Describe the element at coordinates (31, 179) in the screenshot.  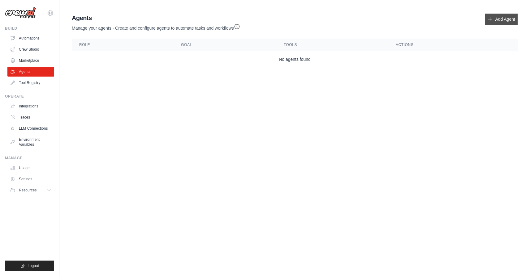
I see `a: Settings` at that location.